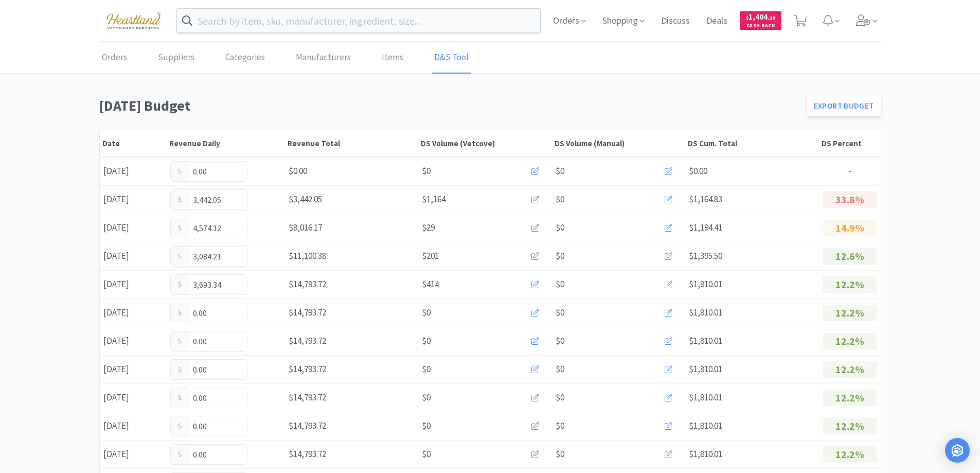  I want to click on a: D&S Tool, so click(451, 57).